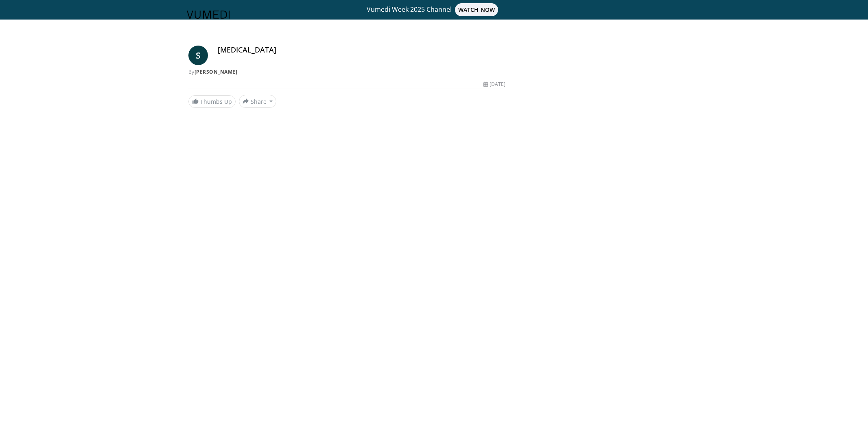 The image size is (868, 433). Describe the element at coordinates (209, 15) in the screenshot. I see `img: VuMedi Logo` at that location.